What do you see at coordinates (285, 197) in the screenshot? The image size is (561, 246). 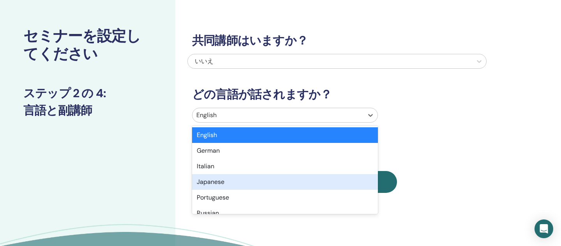 I see `div: Portuguese` at bounding box center [285, 197].